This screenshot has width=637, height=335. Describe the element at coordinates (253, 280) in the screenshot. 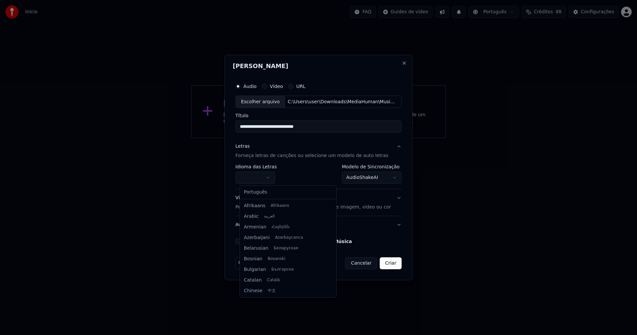

I see `span: Catalan` at that location.